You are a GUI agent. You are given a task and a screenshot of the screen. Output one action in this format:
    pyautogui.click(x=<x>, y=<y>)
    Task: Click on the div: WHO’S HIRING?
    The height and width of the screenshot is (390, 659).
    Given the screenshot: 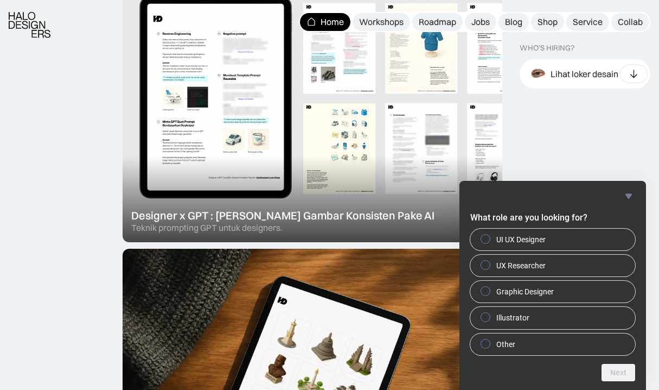 What is the action you would take?
    pyautogui.click(x=547, y=48)
    